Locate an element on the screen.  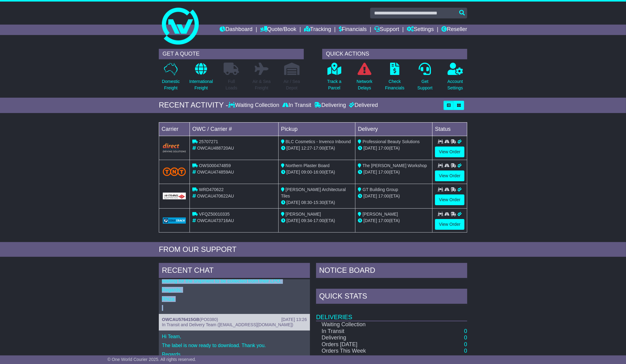
p: Air & Sea Freight is located at coordinates (261, 85).